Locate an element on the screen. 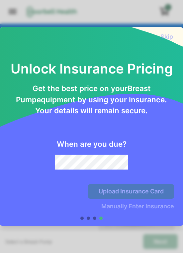 The width and height of the screenshot is (183, 253). p: Upload Insurance Card is located at coordinates (131, 192).